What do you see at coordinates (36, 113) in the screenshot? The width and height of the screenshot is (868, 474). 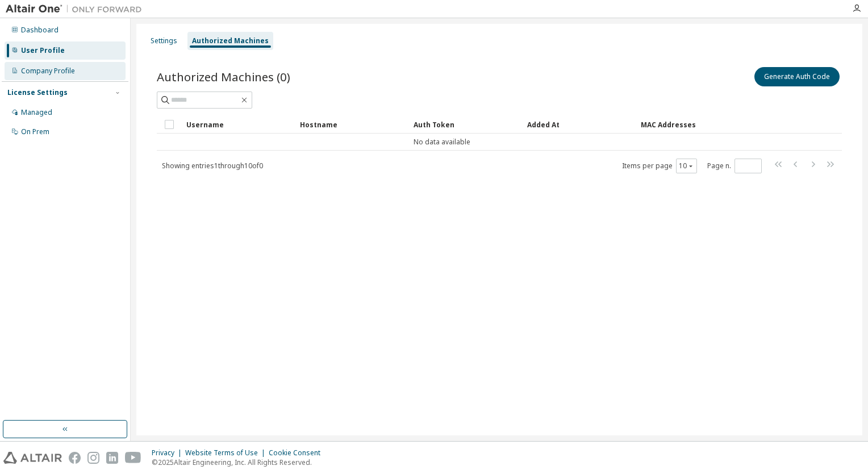 I see `div: Managed` at bounding box center [36, 113].